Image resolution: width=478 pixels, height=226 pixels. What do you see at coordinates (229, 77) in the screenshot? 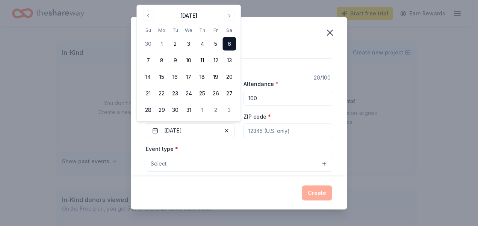
I see `button: 20` at bounding box center [229, 77].